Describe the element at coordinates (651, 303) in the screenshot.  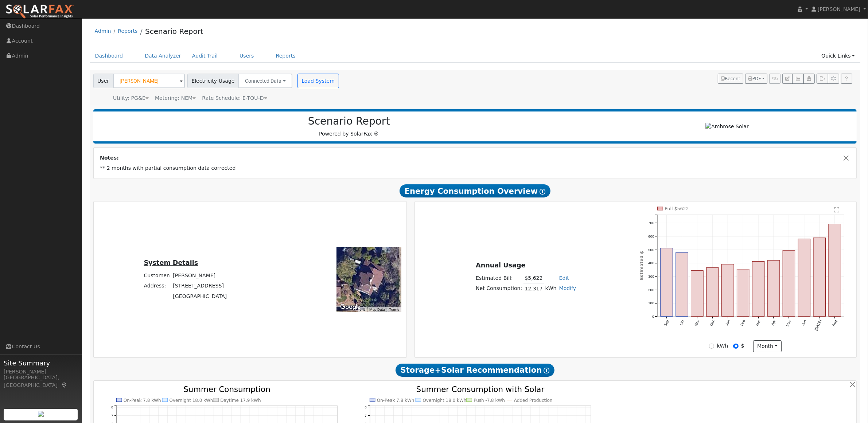
I see `text: 100` at that location.